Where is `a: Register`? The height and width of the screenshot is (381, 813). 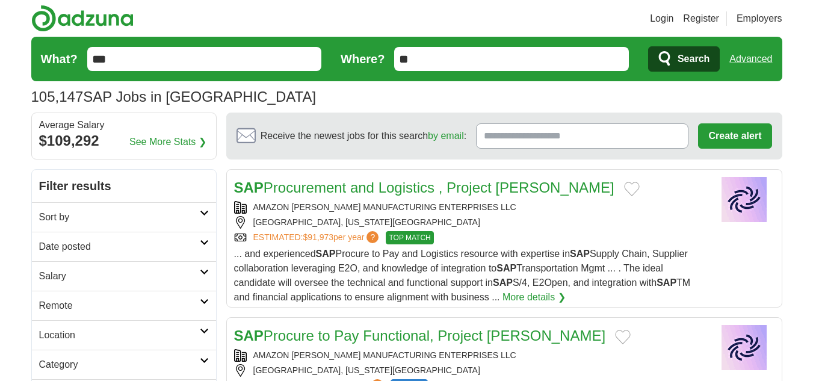 a: Register is located at coordinates (701, 19).